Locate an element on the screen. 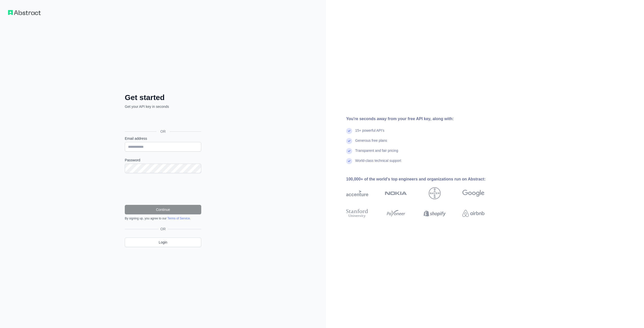 The image size is (644, 328). div: Transparent and fair pricing is located at coordinates (376, 153).